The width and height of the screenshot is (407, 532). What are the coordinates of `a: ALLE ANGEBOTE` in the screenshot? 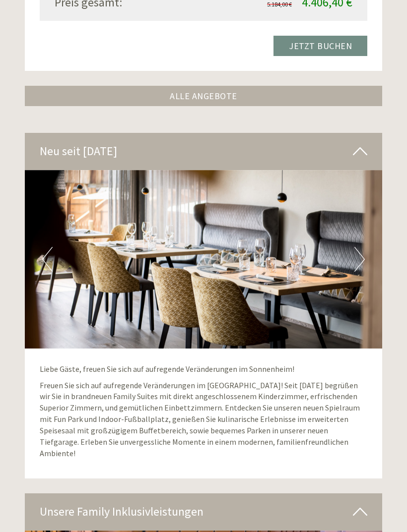 It's located at (204, 96).